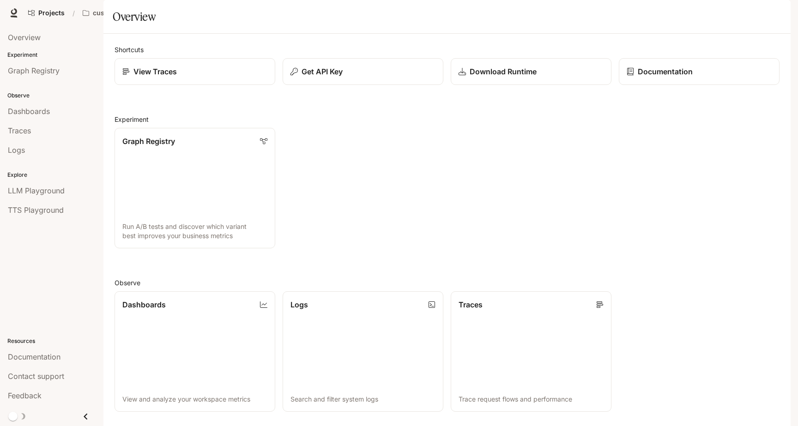 This screenshot has height=426, width=798. What do you see at coordinates (46, 13) in the screenshot?
I see `a: Go to projects` at bounding box center [46, 13].